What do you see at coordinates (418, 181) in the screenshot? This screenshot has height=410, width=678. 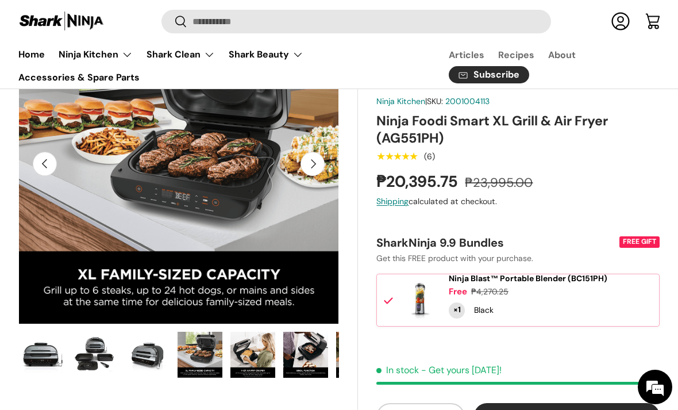 I see `strong: ₱20,395.75` at bounding box center [418, 181].